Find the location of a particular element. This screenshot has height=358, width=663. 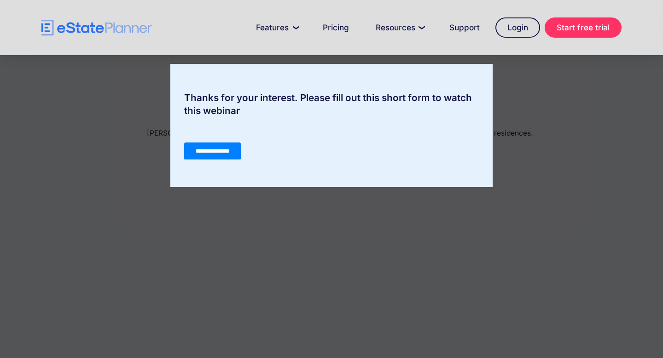

a: Resources is located at coordinates (399, 28).